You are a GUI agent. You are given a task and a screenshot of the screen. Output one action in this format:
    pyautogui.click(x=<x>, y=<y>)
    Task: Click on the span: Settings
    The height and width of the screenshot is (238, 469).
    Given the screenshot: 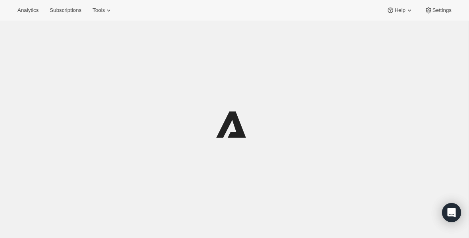 What is the action you would take?
    pyautogui.click(x=442, y=10)
    